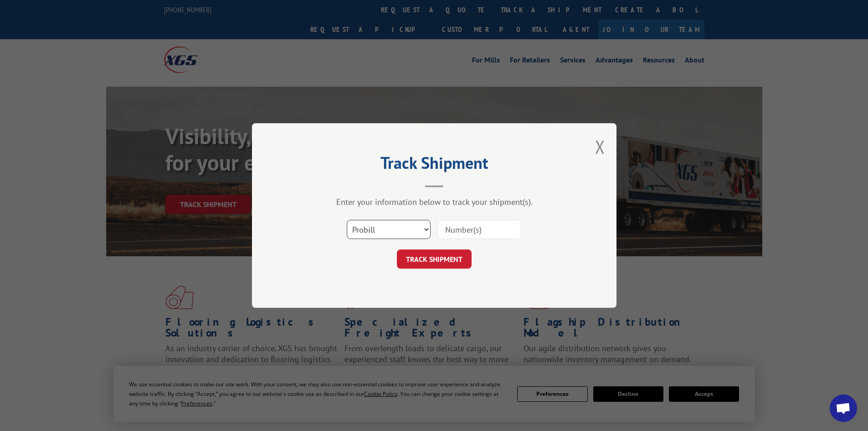 This screenshot has height=431, width=868. Describe the element at coordinates (844, 408) in the screenshot. I see `div: Open chat` at that location.